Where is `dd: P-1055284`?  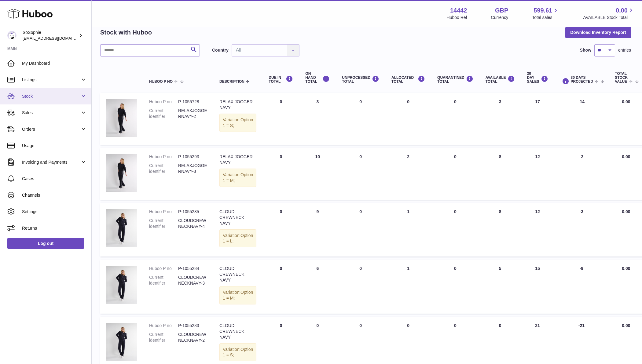
dd: P-1055284 is located at coordinates (193, 269).